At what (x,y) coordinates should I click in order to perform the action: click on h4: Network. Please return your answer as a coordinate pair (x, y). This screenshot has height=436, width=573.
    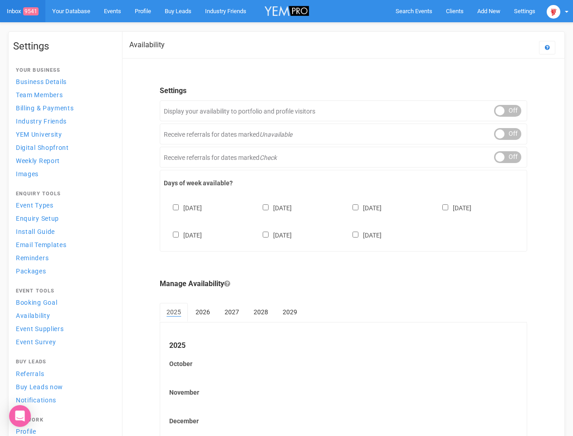
    Looking at the image, I should click on (63, 420).